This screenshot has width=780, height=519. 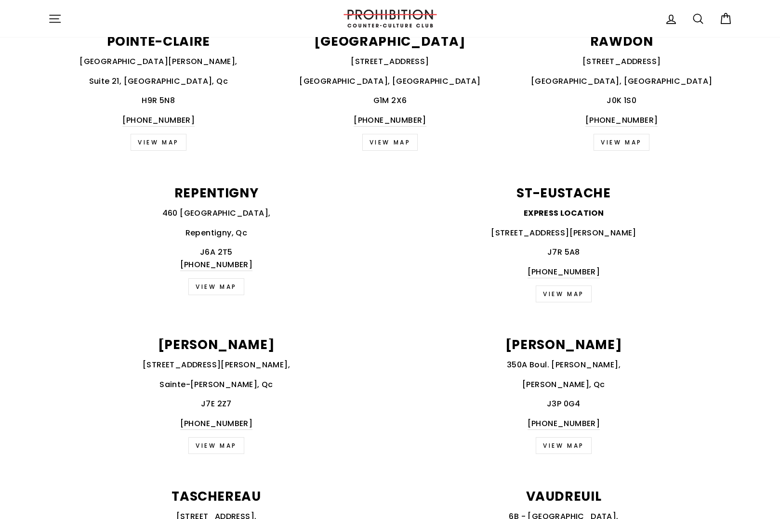 What do you see at coordinates (159, 101) in the screenshot?
I see `p: H9R 5N8` at bounding box center [159, 101].